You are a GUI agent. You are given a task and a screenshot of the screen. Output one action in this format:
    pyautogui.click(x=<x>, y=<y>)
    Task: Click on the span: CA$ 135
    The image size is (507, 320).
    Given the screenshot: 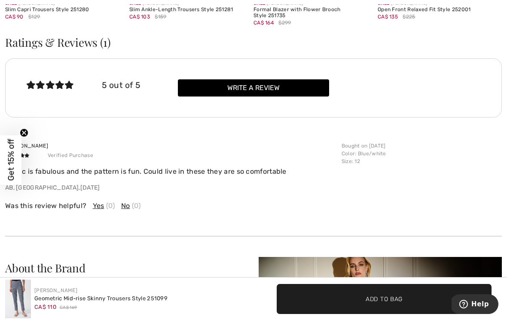 What is the action you would take?
    pyautogui.click(x=387, y=17)
    